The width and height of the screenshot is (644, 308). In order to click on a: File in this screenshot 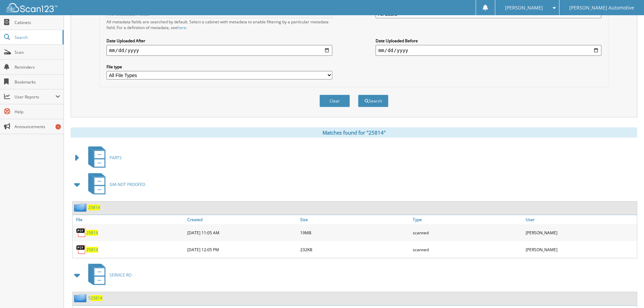, I will do `click(129, 219)`.